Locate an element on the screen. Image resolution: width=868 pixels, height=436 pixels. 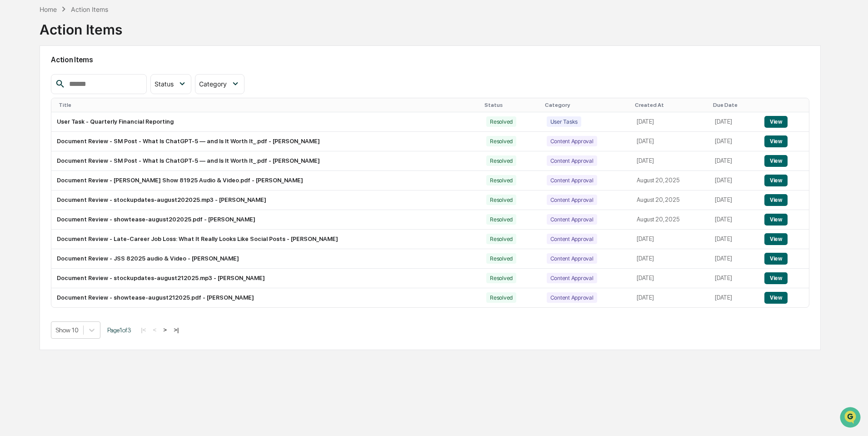
div: User Tasks is located at coordinates (564, 121).